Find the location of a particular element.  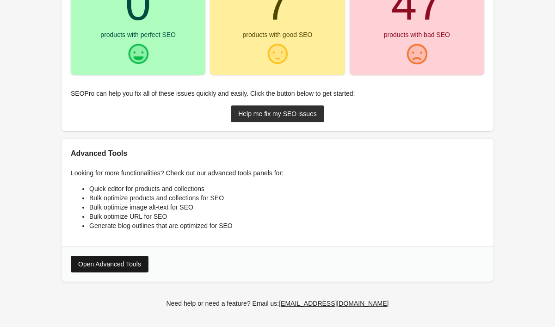

div: products with good SEO is located at coordinates (277, 35).